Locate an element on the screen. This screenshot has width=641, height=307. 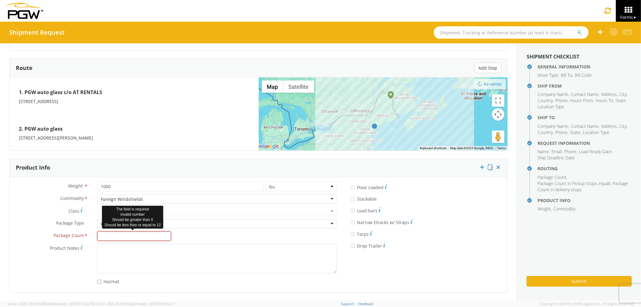
a: Support is located at coordinates (347, 304).